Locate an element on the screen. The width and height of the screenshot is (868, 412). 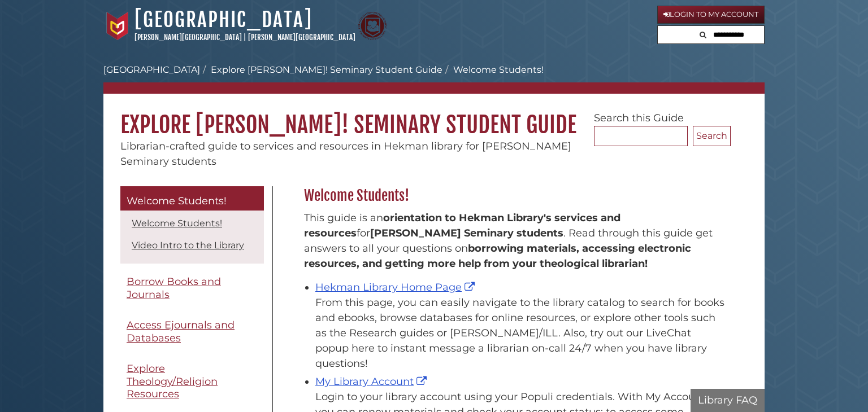
h2: Welcome Students! is located at coordinates (514, 196).